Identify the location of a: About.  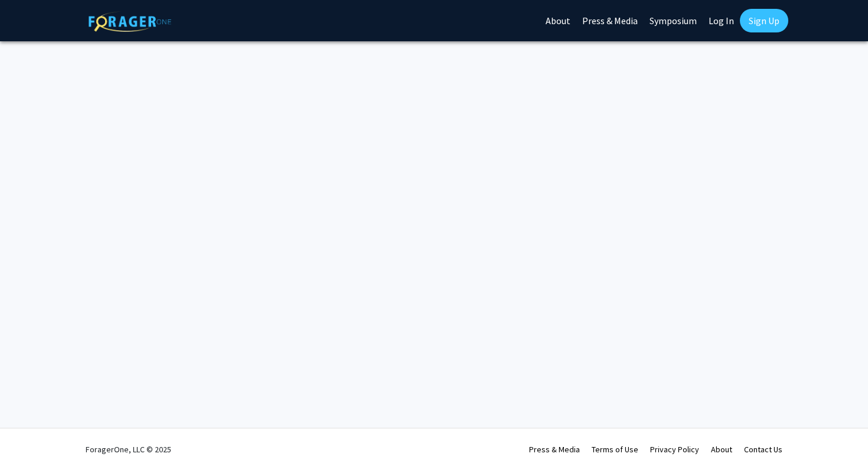
(721, 449).